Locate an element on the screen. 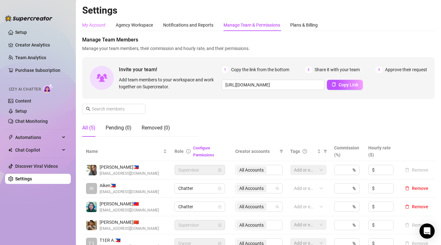 This screenshot has width=441, height=245. h2: Settings is located at coordinates (258, 10).